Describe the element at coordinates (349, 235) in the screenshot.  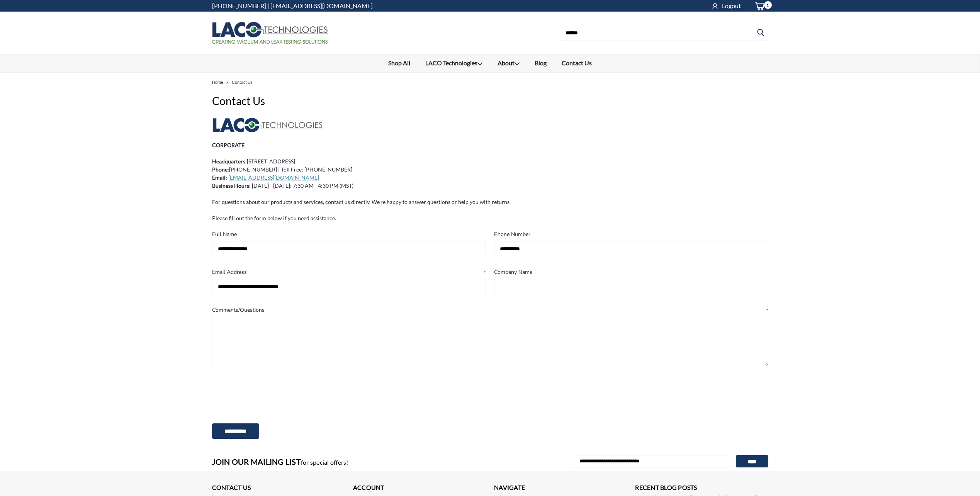
I see `label: Full Name` at that location.